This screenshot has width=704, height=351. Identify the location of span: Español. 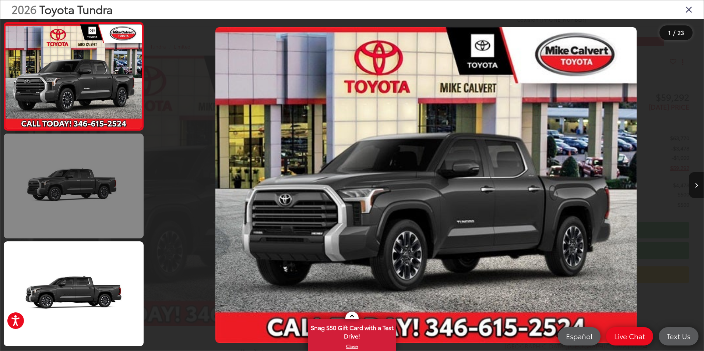
(579, 336).